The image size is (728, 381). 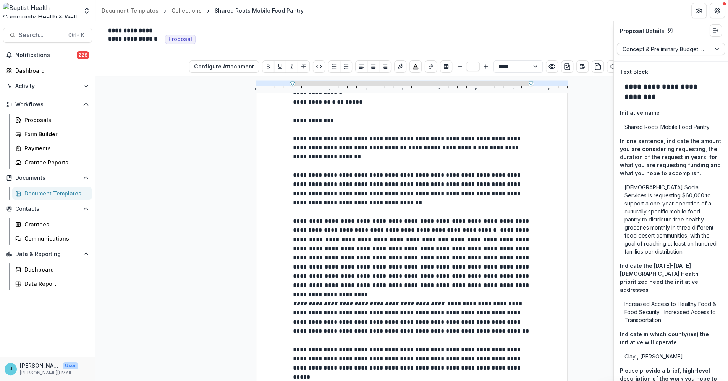 What do you see at coordinates (671, 157) in the screenshot?
I see `p: In one sentence, indicate the amount you are considering requesting, the duration of the request ...` at bounding box center [671, 157].